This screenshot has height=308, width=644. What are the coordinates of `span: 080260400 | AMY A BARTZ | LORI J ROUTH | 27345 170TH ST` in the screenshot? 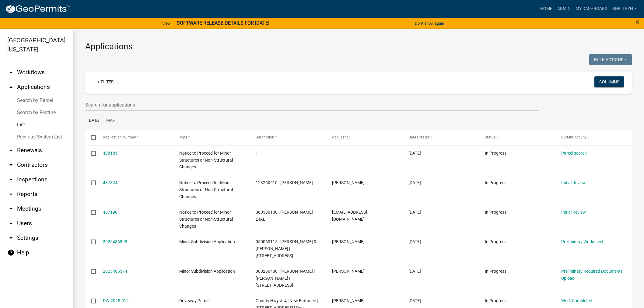 It's located at (285, 278).